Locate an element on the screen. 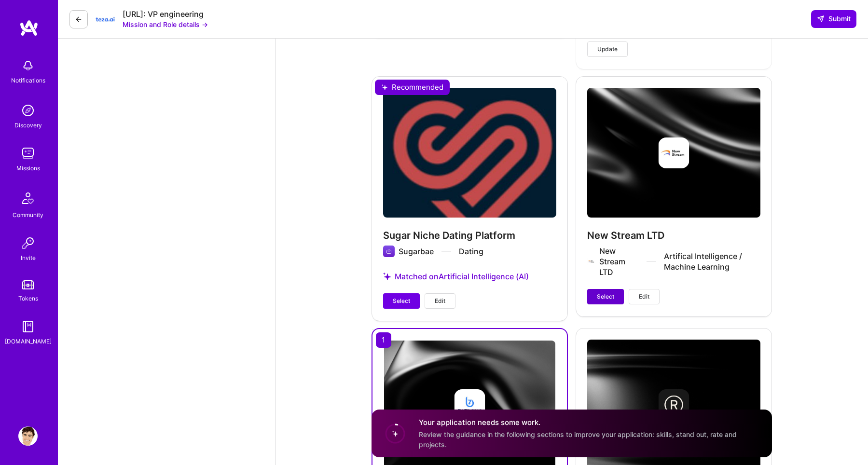 The height and width of the screenshot is (465, 868). div: Community is located at coordinates (28, 215).